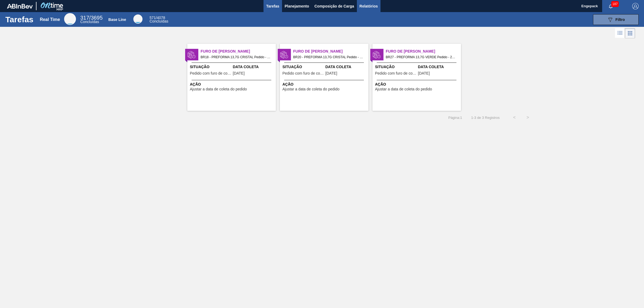 This screenshot has height=308, width=644. Describe the element at coordinates (85, 18) in the screenshot. I see `span: 317` at that location.